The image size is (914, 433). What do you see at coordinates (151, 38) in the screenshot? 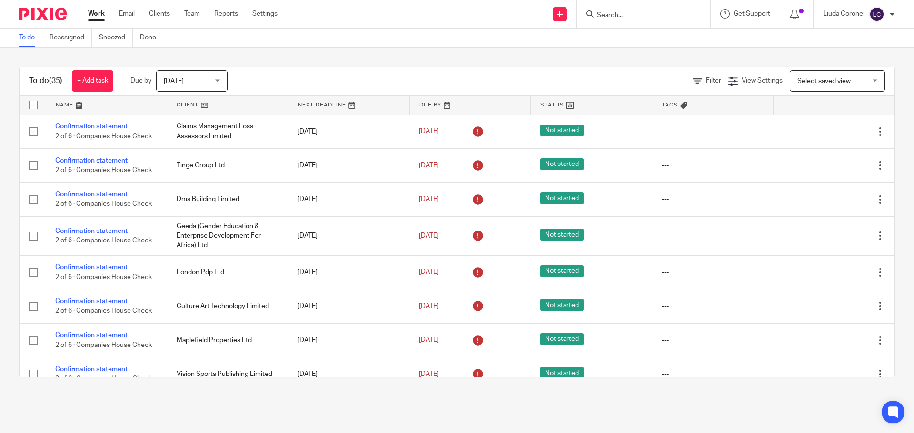
I see `a: Done` at bounding box center [151, 38].